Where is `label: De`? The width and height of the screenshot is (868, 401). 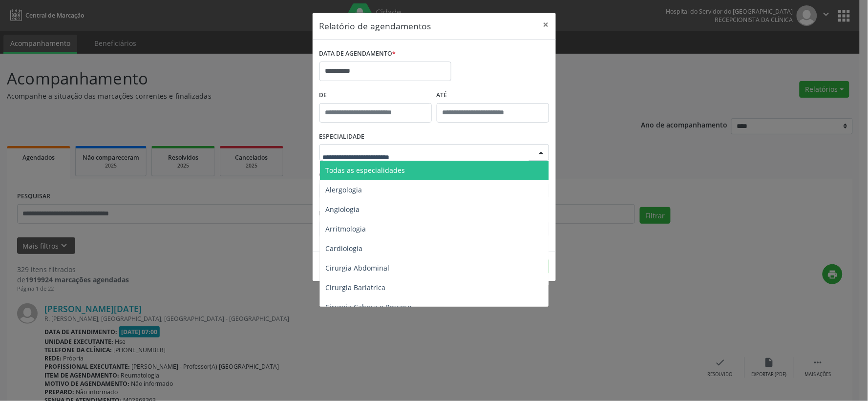
label: De is located at coordinates (375, 96).